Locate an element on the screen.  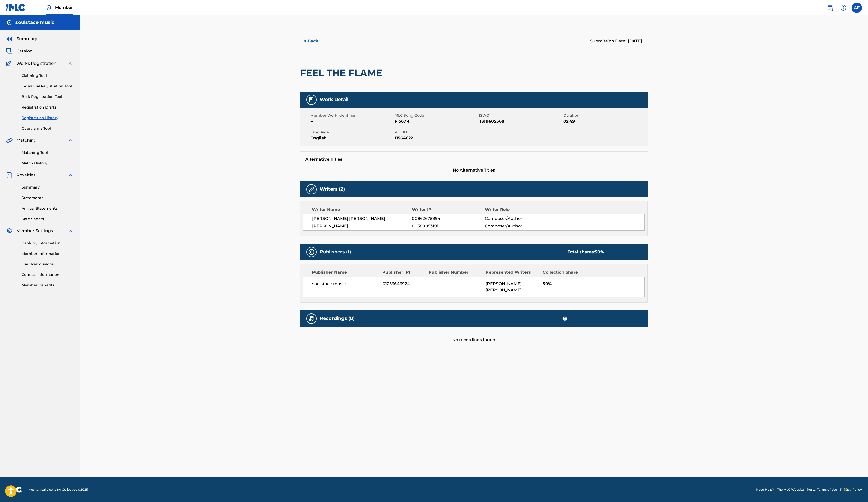
span: Language is located at coordinates (352, 132).